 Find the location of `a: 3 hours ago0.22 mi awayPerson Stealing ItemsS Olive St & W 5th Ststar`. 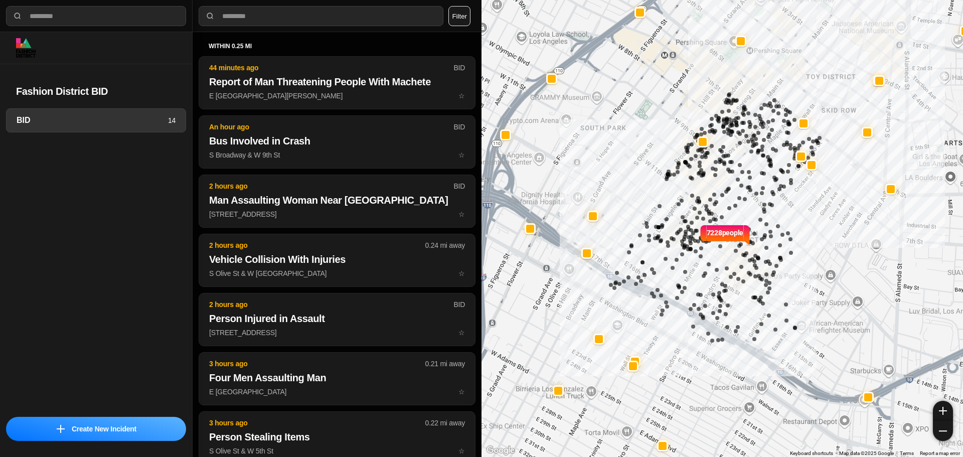

a: 3 hours ago0.22 mi awayPerson Stealing ItemsS Olive St & W 5th Ststar is located at coordinates (337, 450).